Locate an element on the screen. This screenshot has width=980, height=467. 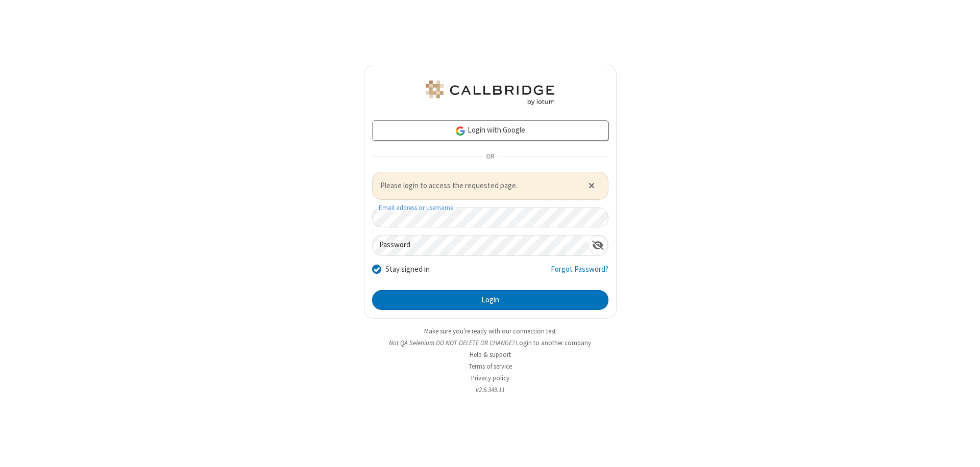
a: Login with Google is located at coordinates (490, 131).